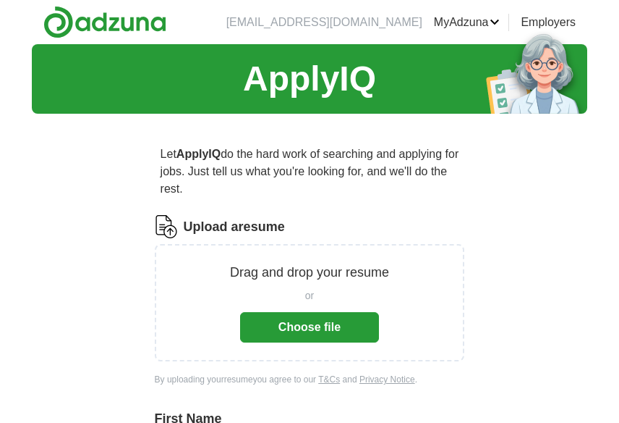 This screenshot has height=423, width=619. I want to click on p: Let do the hard work of searching and applying for jobs. Just tell us what you're looking for, an..., so click(310, 172).